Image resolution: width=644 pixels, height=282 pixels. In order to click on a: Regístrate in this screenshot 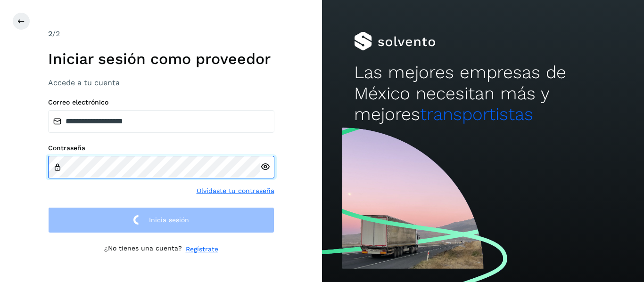, I will do `click(202, 249)`.